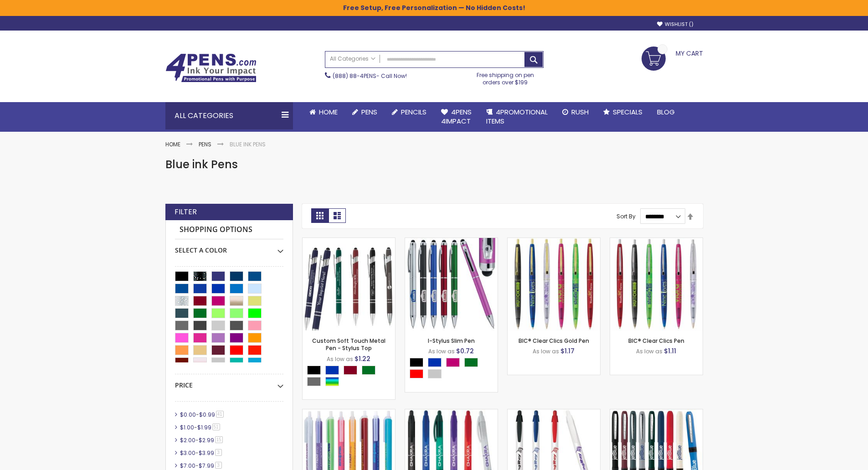 This screenshot has height=470, width=868. I want to click on span: $0.72, so click(464, 351).